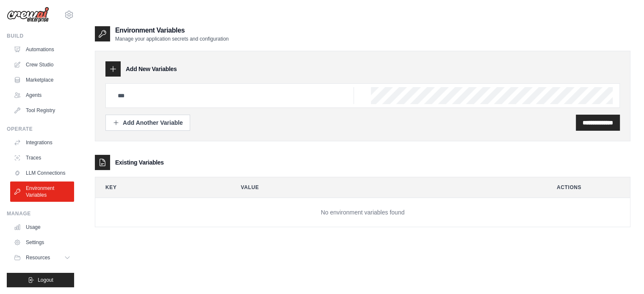 The width and height of the screenshot is (644, 294). Describe the element at coordinates (362, 212) in the screenshot. I see `td: No environment variables found` at that location.